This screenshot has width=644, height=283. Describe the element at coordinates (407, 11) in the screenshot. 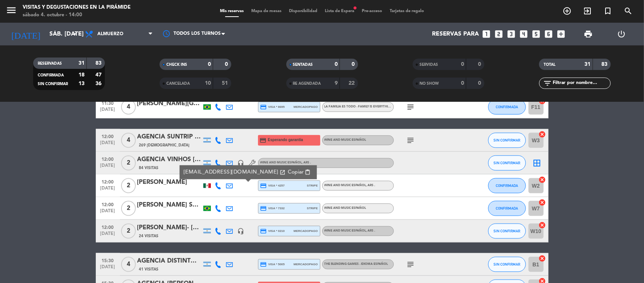

I see `span: Tarjetas de regalo` at that location.